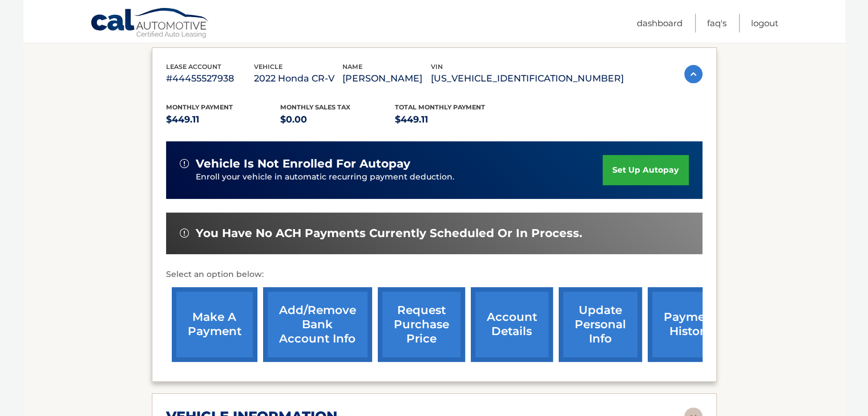 Image resolution: width=868 pixels, height=416 pixels. Describe the element at coordinates (389, 233) in the screenshot. I see `span: You have no ACH payments currently scheduled or in process.` at that location.